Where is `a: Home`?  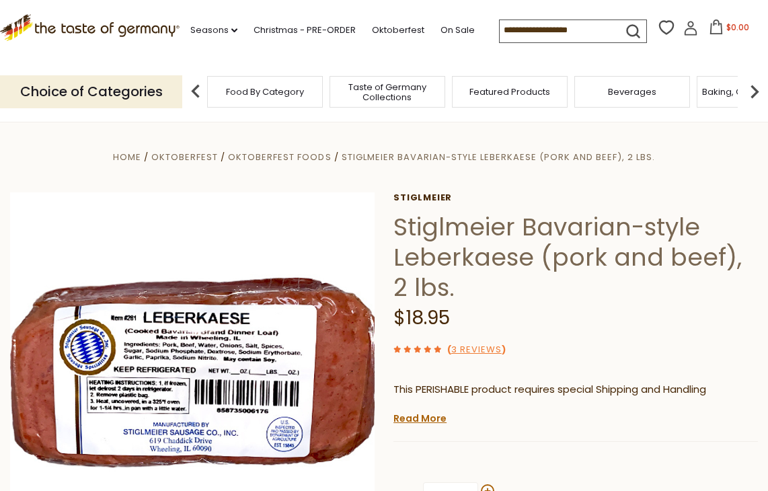
a: Home is located at coordinates (127, 157).